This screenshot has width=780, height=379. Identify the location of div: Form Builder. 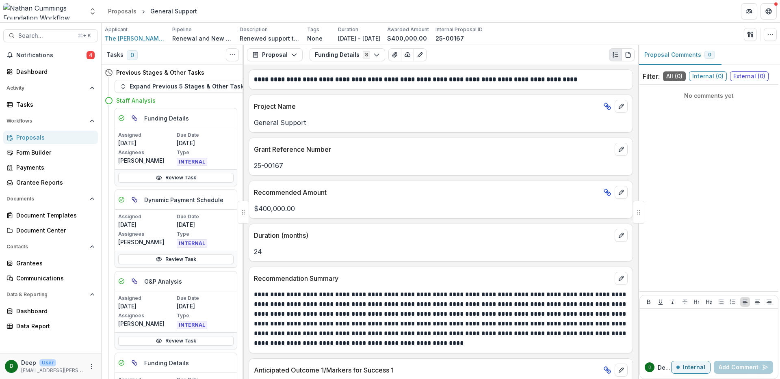
(54, 152).